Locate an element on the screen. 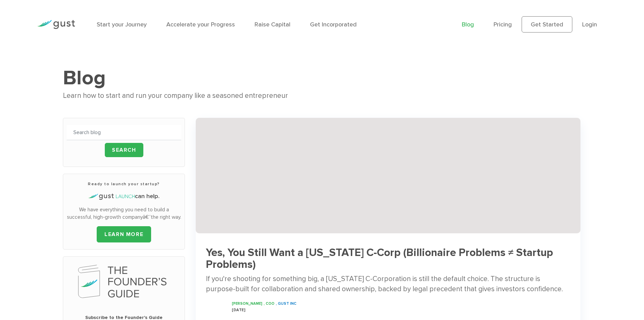  a: Start your Journey is located at coordinates (122, 24).